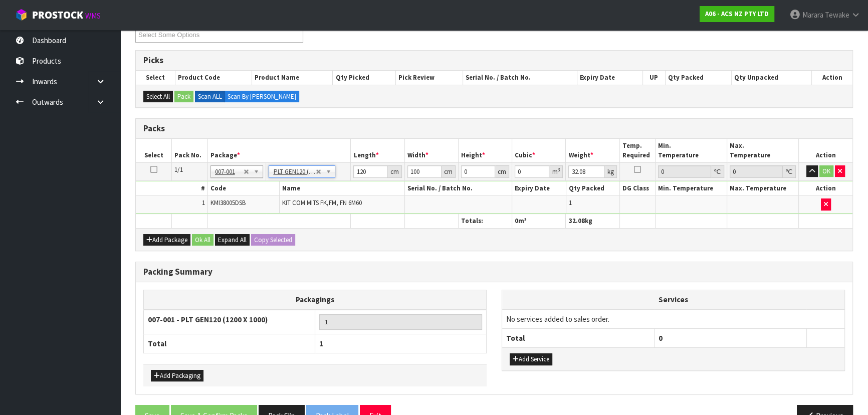 This screenshot has height=415, width=868. Describe the element at coordinates (210, 96) in the screenshot. I see `label: Scan ALL` at that location.